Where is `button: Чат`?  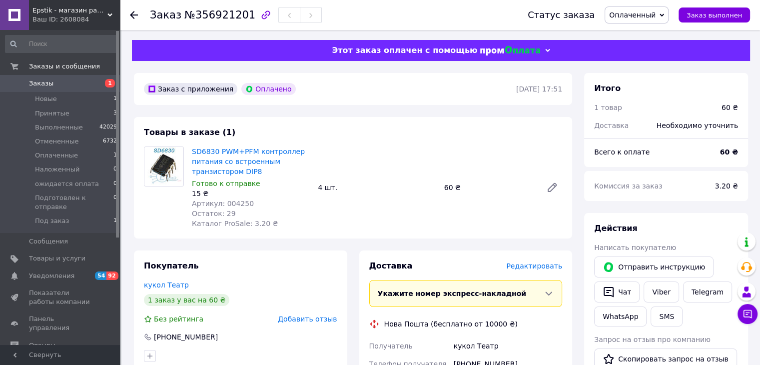 button: Чат is located at coordinates (617, 292).